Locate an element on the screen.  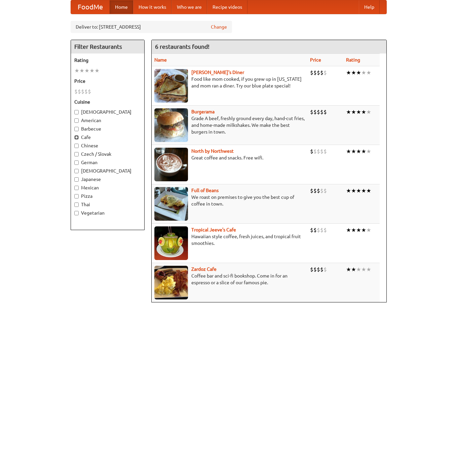
label: Mexican is located at coordinates (108, 188).